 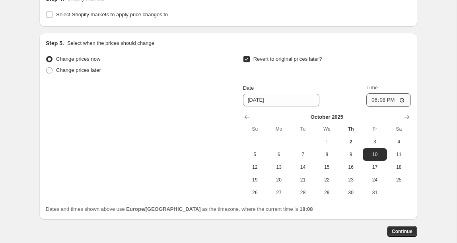 I want to click on button: Friday October 17 2025, so click(x=374, y=167).